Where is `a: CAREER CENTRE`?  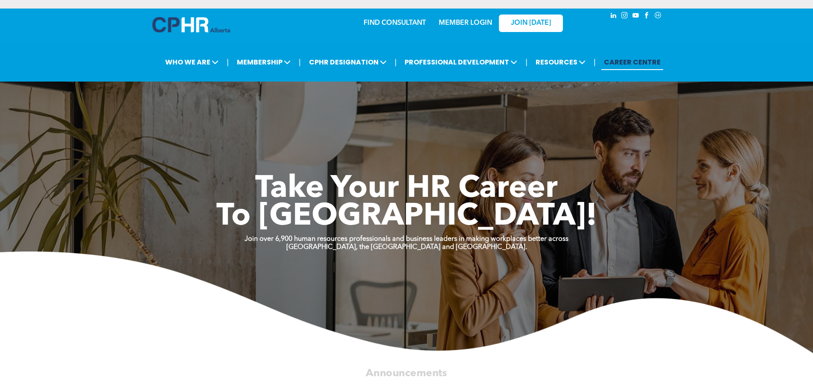 a: CAREER CENTRE is located at coordinates (632, 62).